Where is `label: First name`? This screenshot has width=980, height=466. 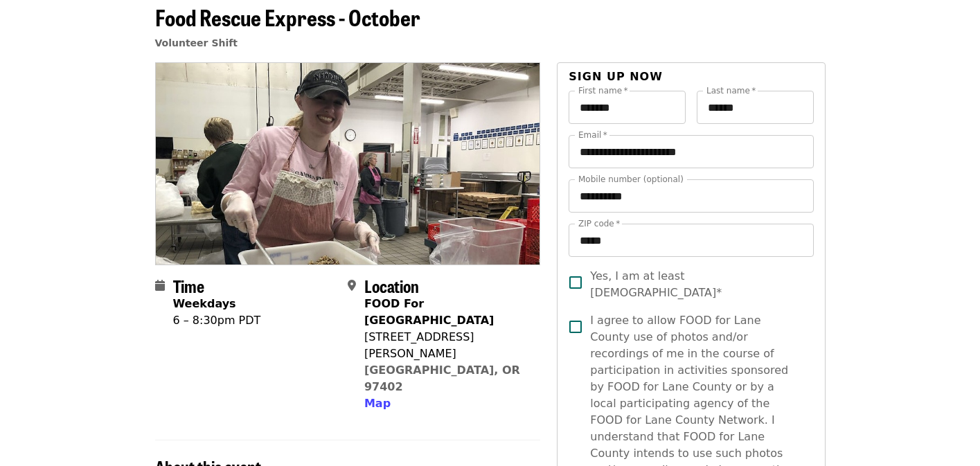 label: First name is located at coordinates (604, 91).